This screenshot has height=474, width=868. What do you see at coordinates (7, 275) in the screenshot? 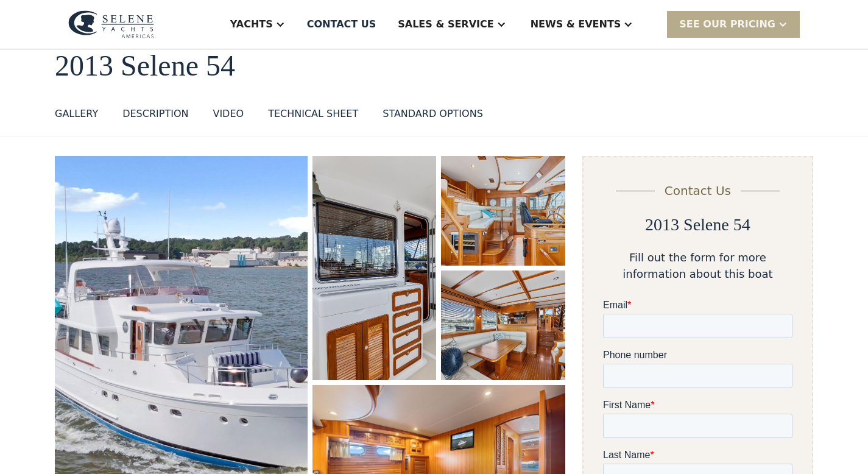
I see `input: I want to subscribe to your Newsletter.Unsubscribe any time by clicking the link at the bottom of...` at bounding box center [7, 275].